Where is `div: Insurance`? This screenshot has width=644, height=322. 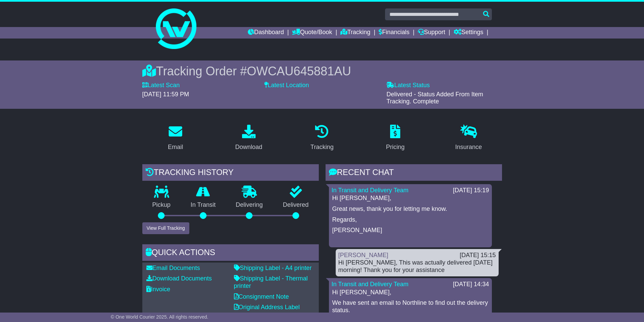
div: Insurance is located at coordinates (468, 147).